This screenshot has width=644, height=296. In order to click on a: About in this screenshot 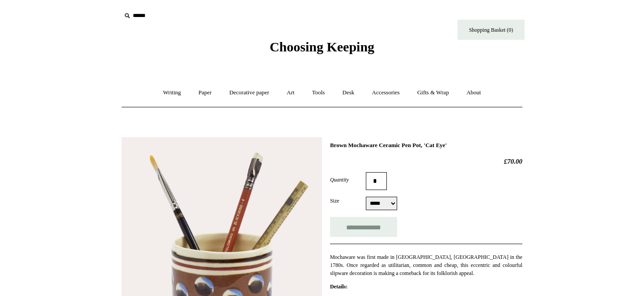, I will do `click(473, 92)`.